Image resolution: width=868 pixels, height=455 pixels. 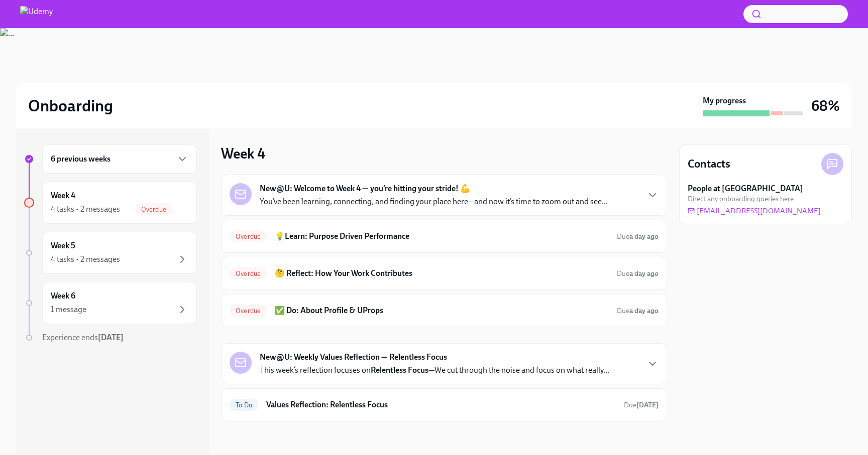 I want to click on span: Direct any onboarding queries here, so click(x=740, y=199).